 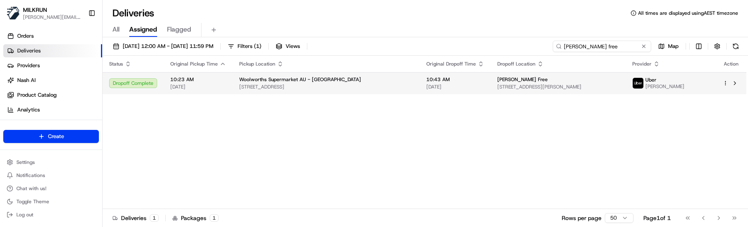 I want to click on button: Chat with us!, so click(x=51, y=189).